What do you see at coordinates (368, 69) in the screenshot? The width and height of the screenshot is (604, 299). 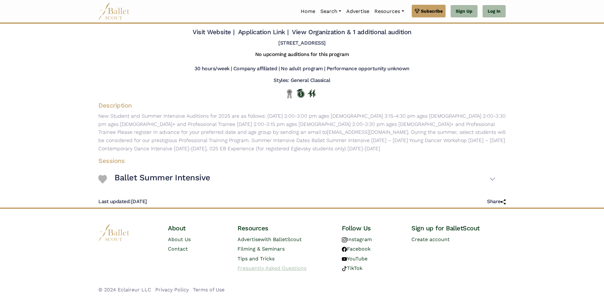 I see `h5: Performance opportunity unknown` at bounding box center [368, 69].